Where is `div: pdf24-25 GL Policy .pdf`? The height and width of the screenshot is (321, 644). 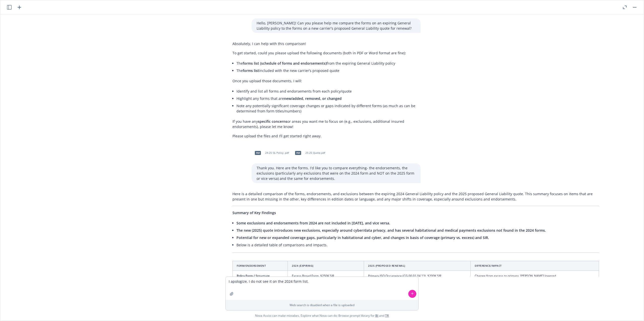 div: pdf24-25 GL Policy .pdf is located at coordinates (271, 153).